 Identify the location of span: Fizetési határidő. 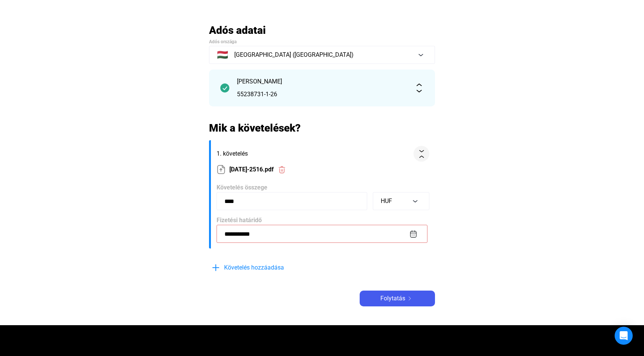
(239, 220).